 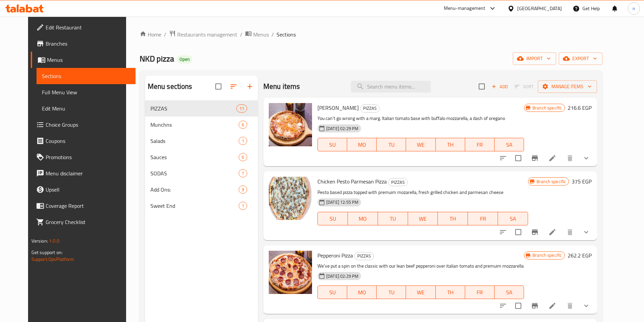 I want to click on a: Menus, so click(x=83, y=60).